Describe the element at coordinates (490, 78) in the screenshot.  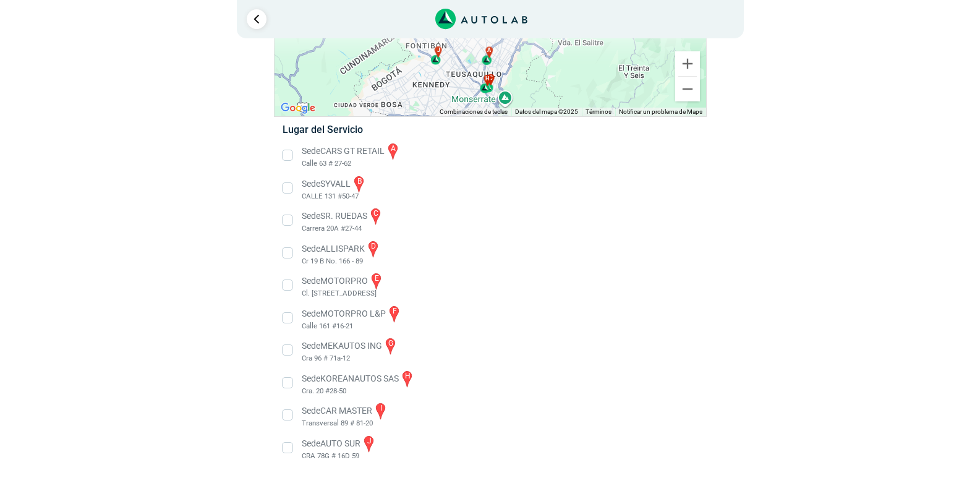
I see `span: c` at that location.